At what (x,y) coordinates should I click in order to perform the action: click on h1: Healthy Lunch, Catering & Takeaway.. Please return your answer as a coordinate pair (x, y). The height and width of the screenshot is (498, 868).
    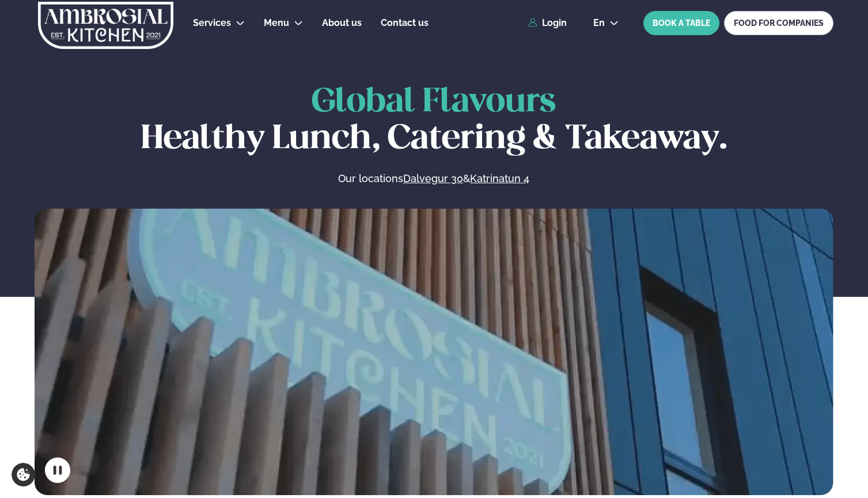
    Looking at the image, I should click on (434, 121).